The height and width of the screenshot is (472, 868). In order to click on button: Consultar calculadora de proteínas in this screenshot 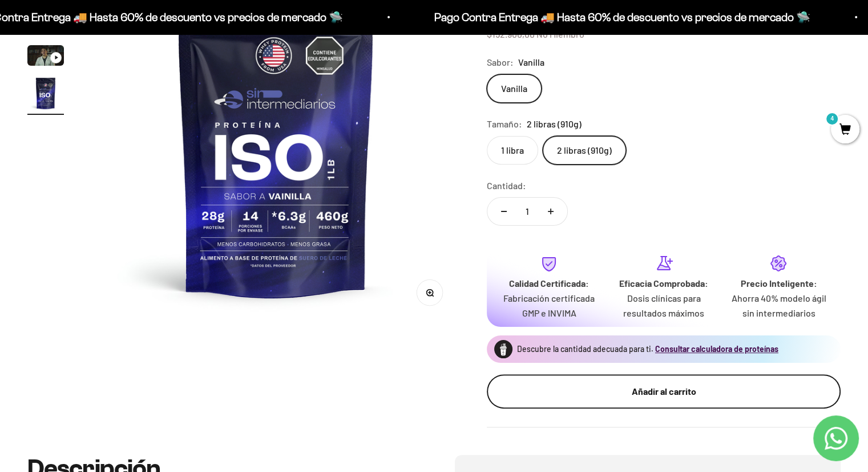, I will do `click(717, 349)`.